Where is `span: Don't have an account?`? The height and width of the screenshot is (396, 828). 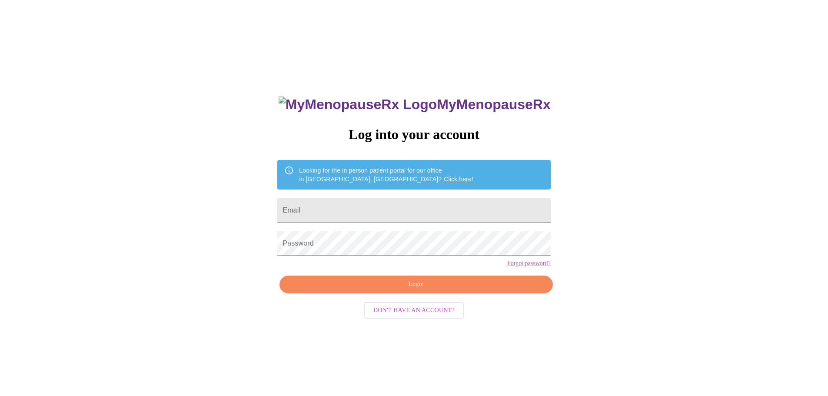 span: Don't have an account? is located at coordinates (414, 310).